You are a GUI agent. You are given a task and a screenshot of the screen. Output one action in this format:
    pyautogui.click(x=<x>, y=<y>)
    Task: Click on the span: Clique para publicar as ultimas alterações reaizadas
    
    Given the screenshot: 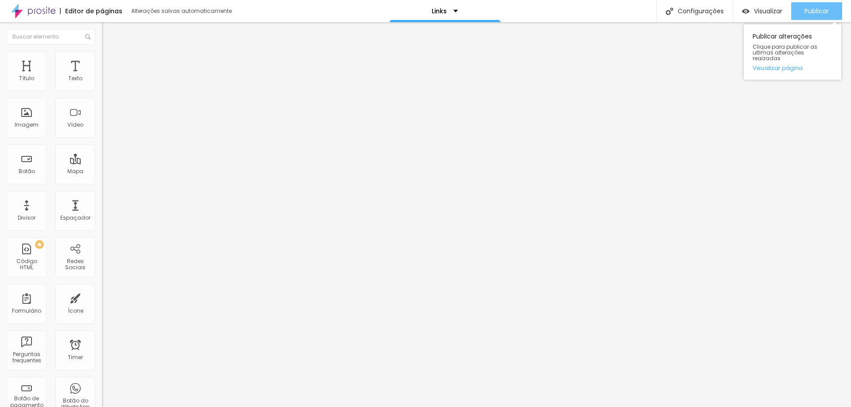 What is the action you would take?
    pyautogui.click(x=793, y=53)
    